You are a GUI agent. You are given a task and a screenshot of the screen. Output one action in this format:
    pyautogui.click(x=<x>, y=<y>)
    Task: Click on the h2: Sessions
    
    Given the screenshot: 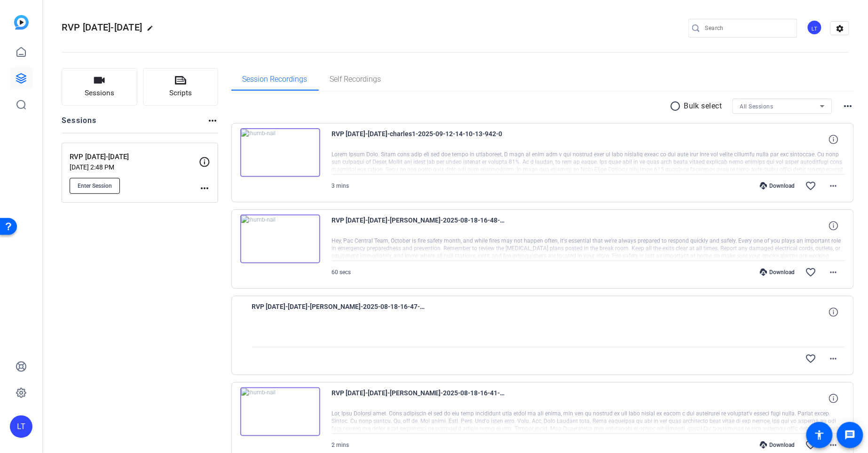 What is the action you would take?
    pyautogui.click(x=79, y=124)
    